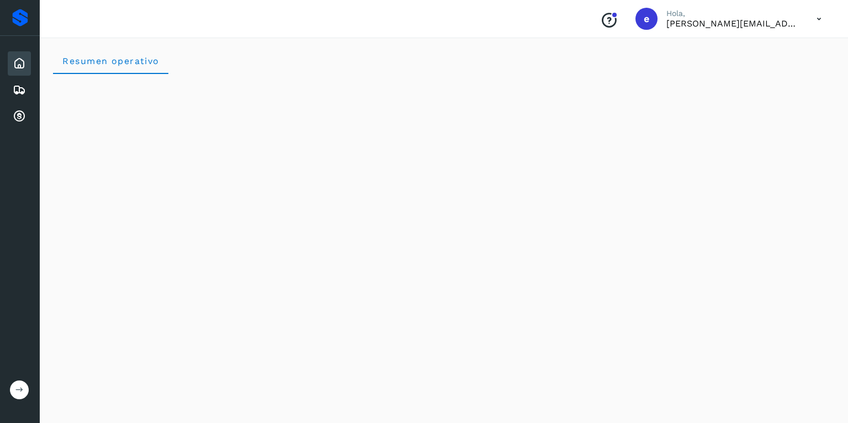 The width and height of the screenshot is (848, 423). Describe the element at coordinates (733, 13) in the screenshot. I see `p: Hola,` at that location.